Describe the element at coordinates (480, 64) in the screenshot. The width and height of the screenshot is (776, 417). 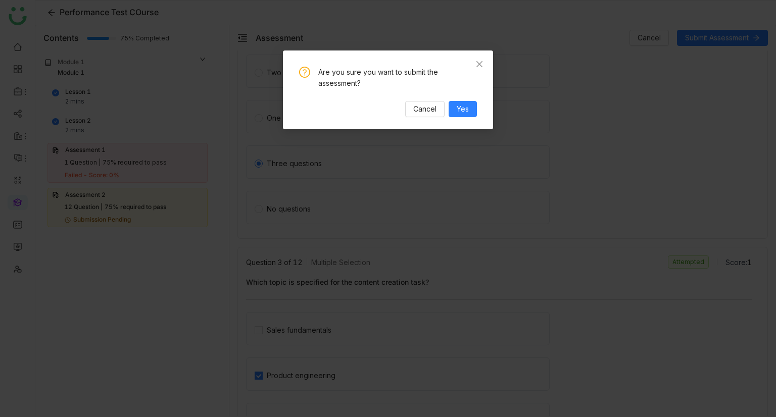
I see `button: Close` at that location.